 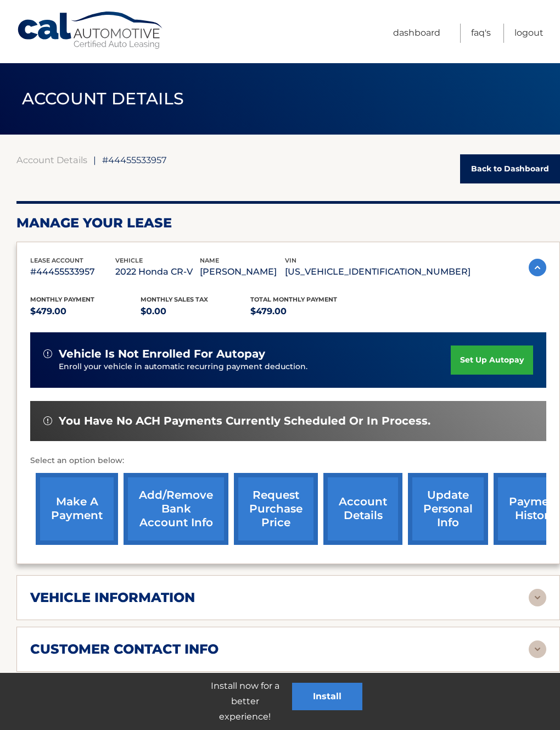 I want to click on a: request purchase price, so click(x=276, y=509).